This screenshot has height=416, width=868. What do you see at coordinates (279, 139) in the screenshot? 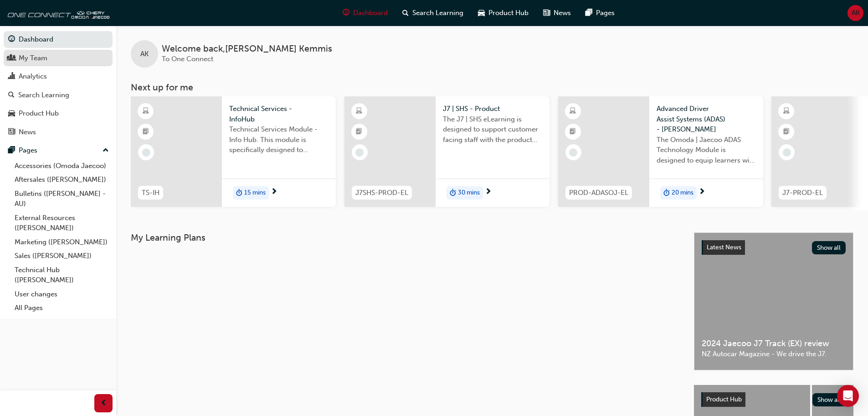
I see `span: Technical Services Module - Info Hub. This module is specifically designed to address the require...` at bounding box center [279, 139].